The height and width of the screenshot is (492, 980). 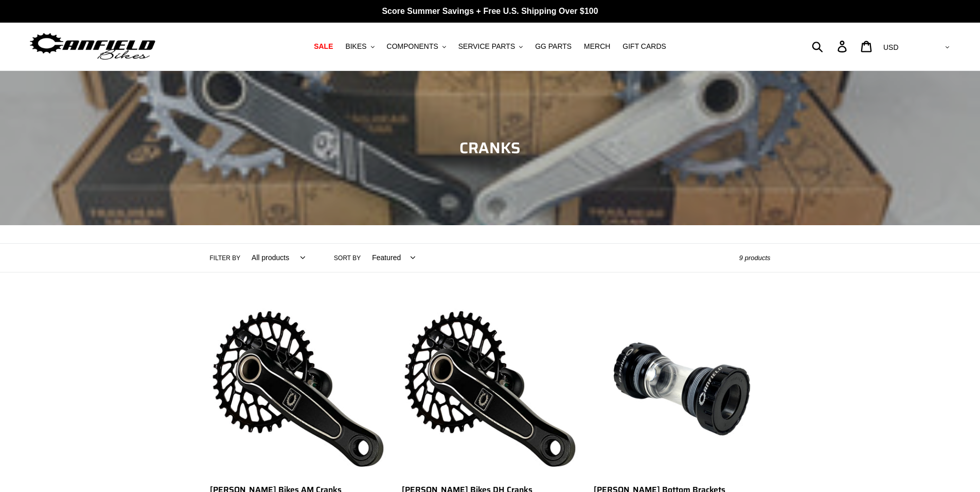 I want to click on span: GIFT CARDS, so click(x=644, y=46).